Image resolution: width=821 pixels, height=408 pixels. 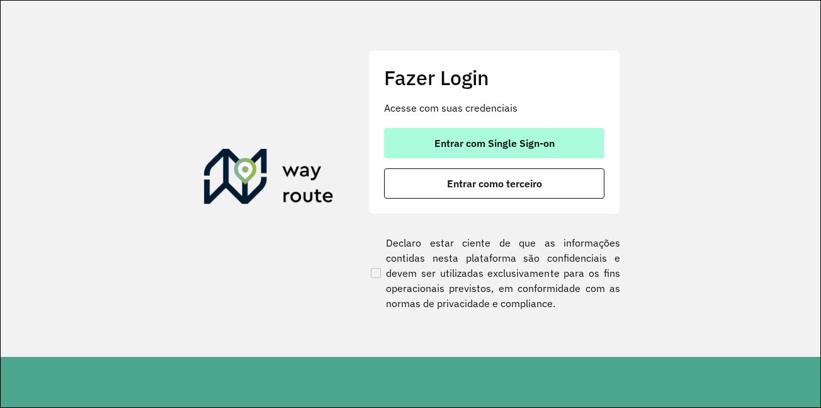 What do you see at coordinates (494, 77) in the screenshot?
I see `h2: Fazer Login` at bounding box center [494, 77].